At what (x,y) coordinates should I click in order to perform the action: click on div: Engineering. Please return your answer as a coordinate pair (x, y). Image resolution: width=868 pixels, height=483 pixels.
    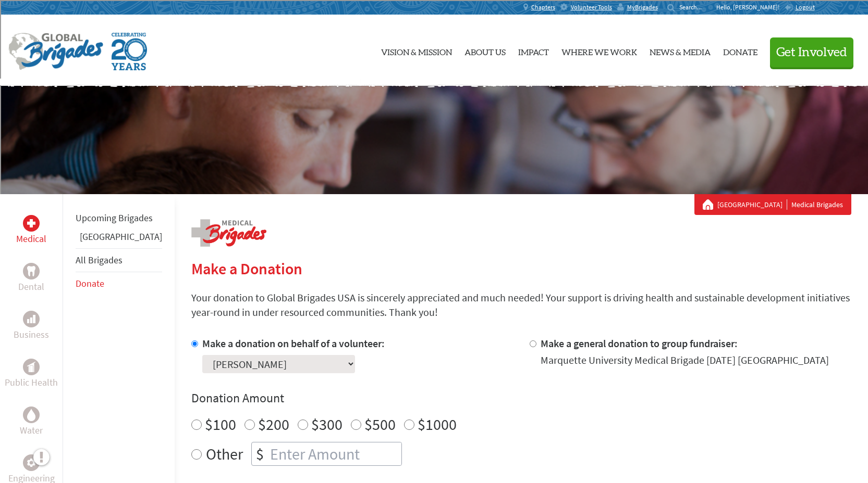
    Looking at the image, I should click on (32, 463).